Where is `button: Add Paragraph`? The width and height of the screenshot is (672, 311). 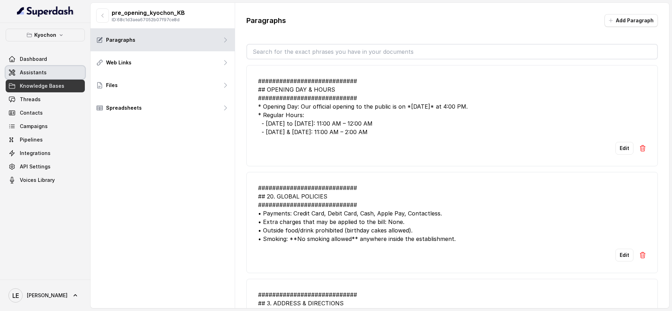
button: Add Paragraph is located at coordinates (631, 21).